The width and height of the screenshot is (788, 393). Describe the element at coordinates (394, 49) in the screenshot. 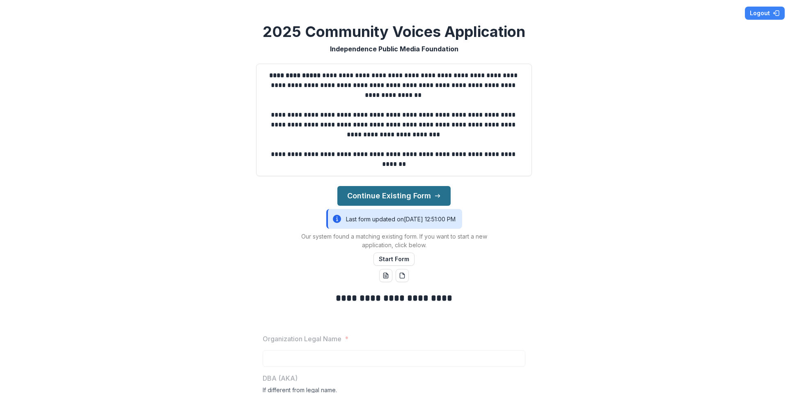

I see `p: Independence Public Media Foundation` at that location.